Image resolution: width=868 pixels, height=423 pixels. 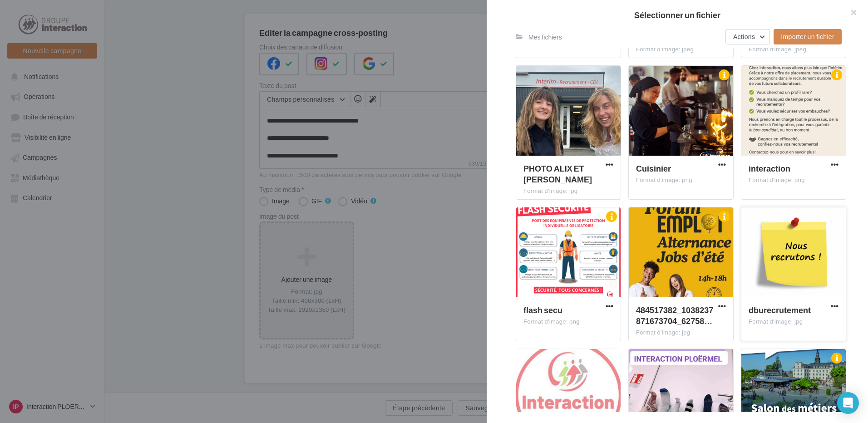 What do you see at coordinates (542, 310) in the screenshot?
I see `span: flash secu` at bounding box center [542, 310].